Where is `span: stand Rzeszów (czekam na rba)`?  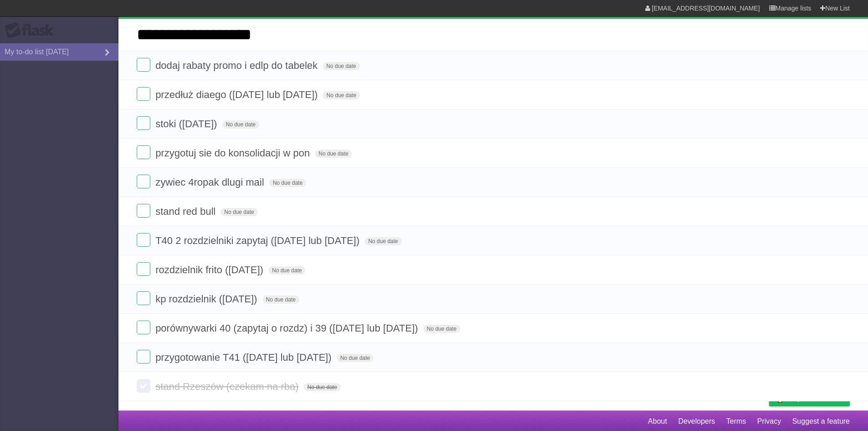 span: stand Rzeszów (czekam na rba) is located at coordinates (228, 386).